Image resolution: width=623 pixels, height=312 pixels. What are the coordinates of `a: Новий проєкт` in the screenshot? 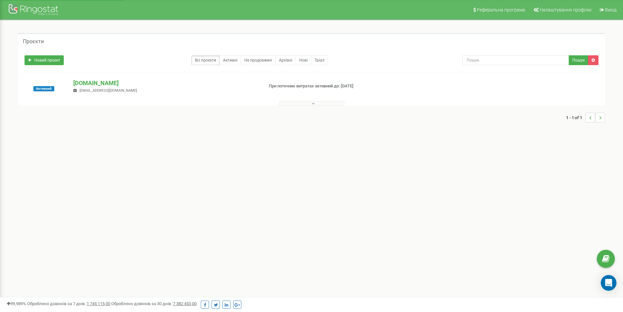 It's located at (44, 60).